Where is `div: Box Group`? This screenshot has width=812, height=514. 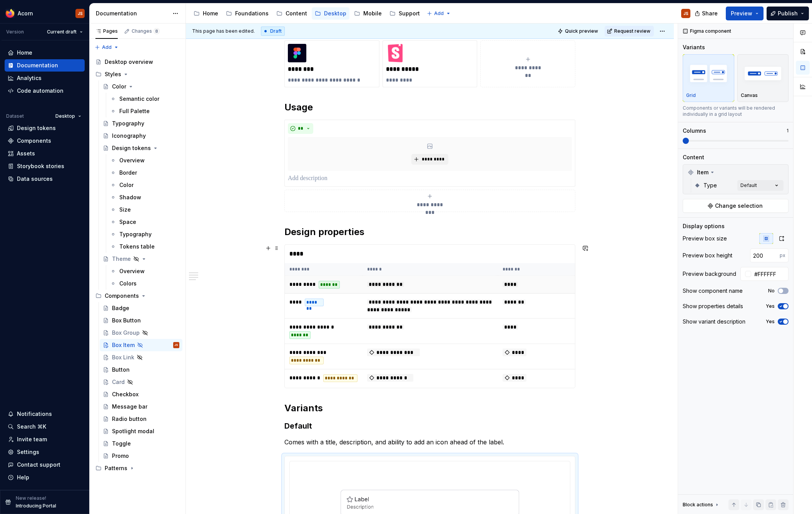
div: Box Group is located at coordinates (126, 333).